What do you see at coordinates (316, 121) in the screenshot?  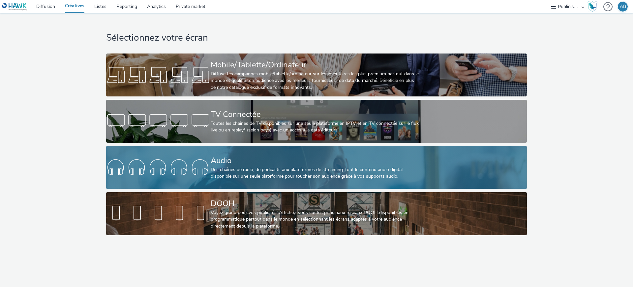 I see `a: TV ConnectéeToutes les chaines de TV disponibles sur une seule plateforme en IPTV et en TV connec...` at bounding box center [316, 121].